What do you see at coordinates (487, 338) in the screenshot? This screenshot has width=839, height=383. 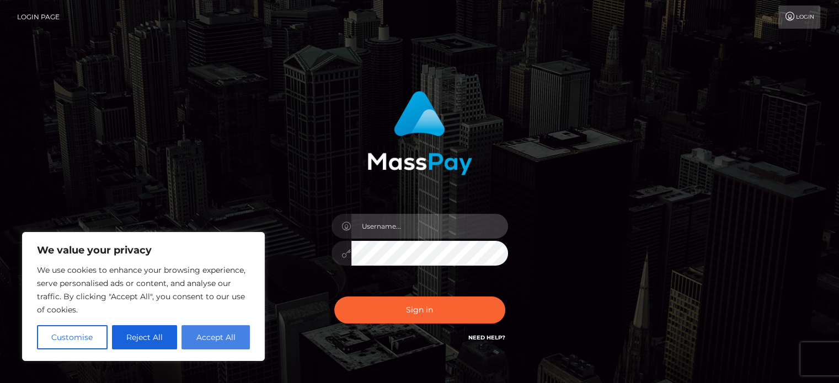 I see `a: Need Help?` at bounding box center [487, 338].